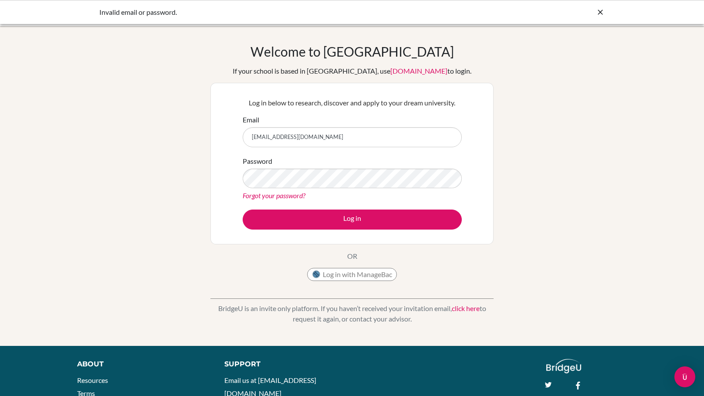 This screenshot has height=396, width=704. I want to click on button: Log in, so click(352, 220).